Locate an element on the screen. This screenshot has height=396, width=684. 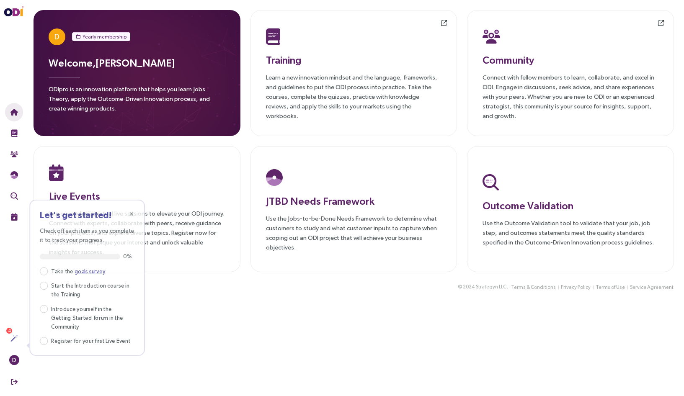
p: Use the Outcome Validation tool to validate that your job, job step, and outcomes statements meet... is located at coordinates (571, 233).